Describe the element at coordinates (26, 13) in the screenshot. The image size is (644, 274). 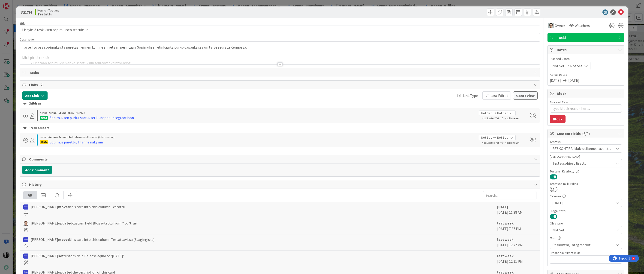
I see `span: ID` at that location.